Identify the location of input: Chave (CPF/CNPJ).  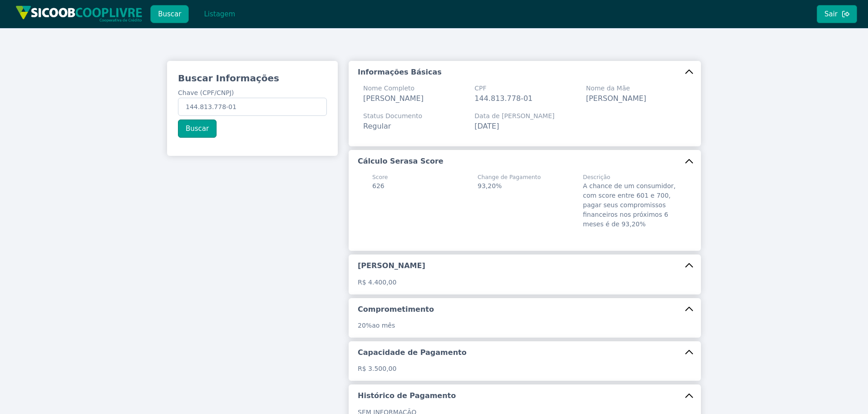
(253, 107).